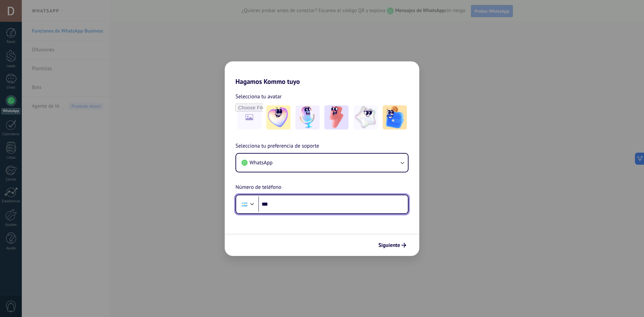  What do you see at coordinates (278, 117) in the screenshot?
I see `img: -1.jpeg` at bounding box center [278, 117].